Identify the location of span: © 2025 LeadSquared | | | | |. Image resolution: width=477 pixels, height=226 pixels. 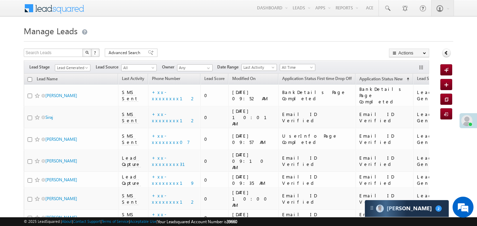
(130, 222).